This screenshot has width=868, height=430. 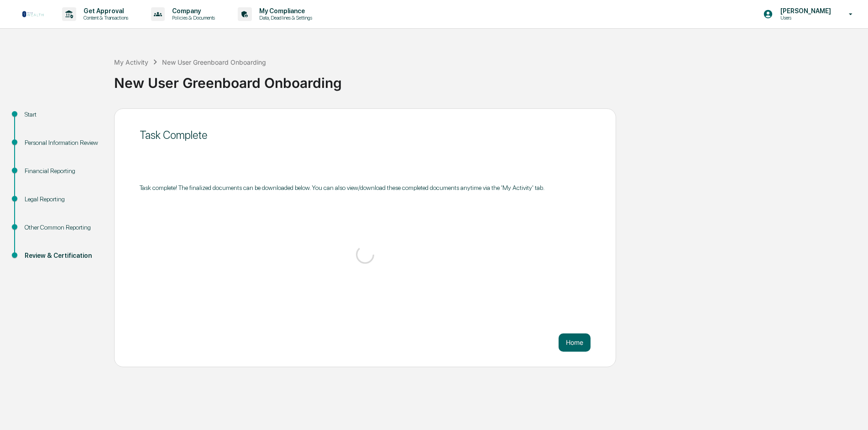 I want to click on div: My Activity, so click(x=131, y=62).